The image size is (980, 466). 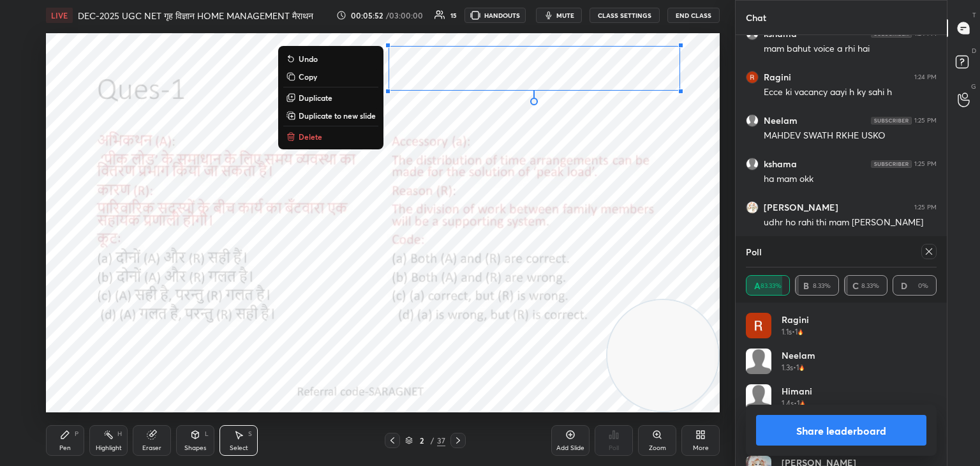 I want to click on p: Copy, so click(x=308, y=77).